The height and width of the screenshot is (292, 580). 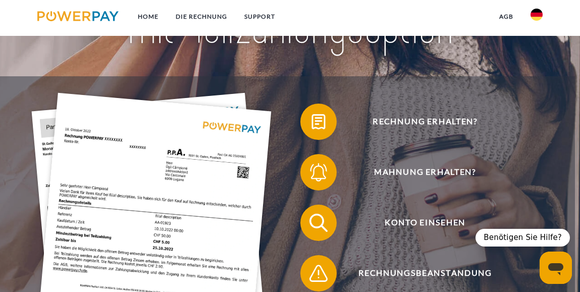 What do you see at coordinates (425, 122) in the screenshot?
I see `span: Rechnung erhalten?` at bounding box center [425, 122].